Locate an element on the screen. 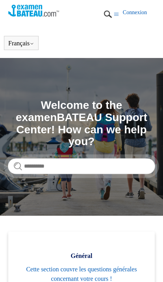 This screenshot has width=163, height=282. button: Ouvrir/Fermer le menu de navigation is located at coordinates (116, 14).